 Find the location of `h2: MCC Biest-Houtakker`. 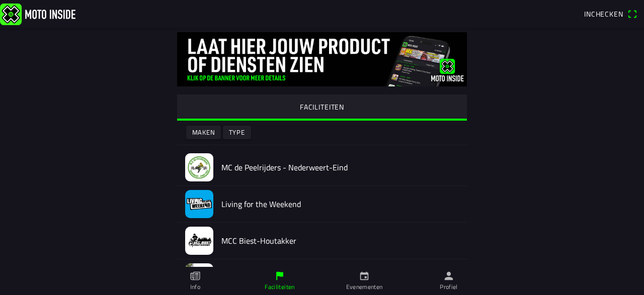

h2: MCC Biest-Houtakker is located at coordinates (341, 241).